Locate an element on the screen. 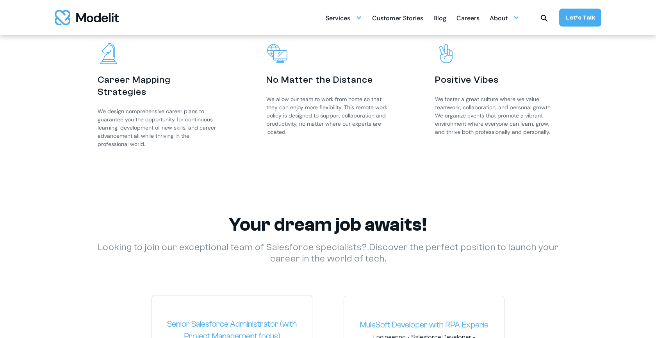 This screenshot has height=338, width=656. div: Careers is located at coordinates (468, 19).